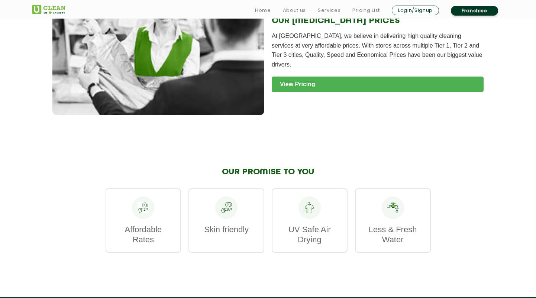 The height and width of the screenshot is (298, 536). What do you see at coordinates (474, 11) in the screenshot?
I see `a: Franchise` at bounding box center [474, 11].